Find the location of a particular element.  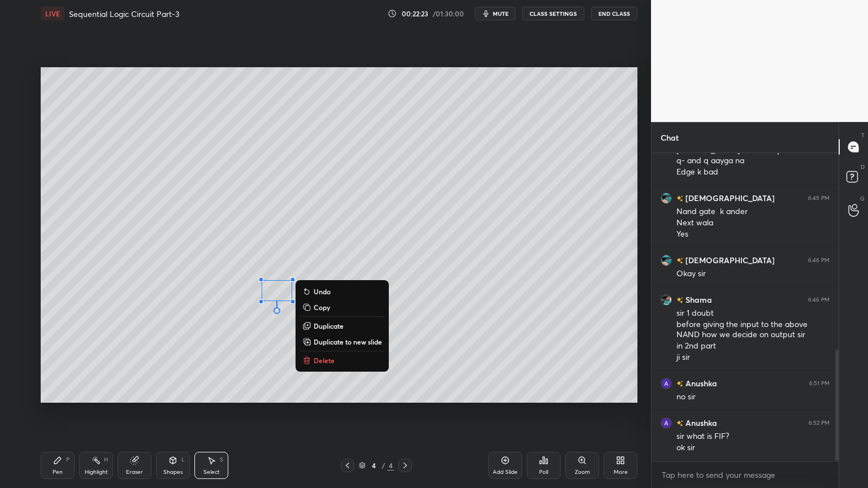

div: Pen is located at coordinates (57, 473).